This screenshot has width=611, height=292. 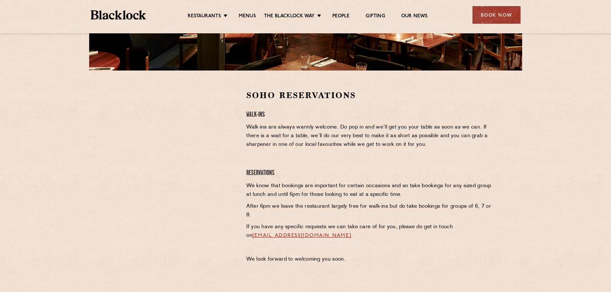 I want to click on p: If you have any specific requests we can take care of for you, please do get in touch on ., so click(x=369, y=232).